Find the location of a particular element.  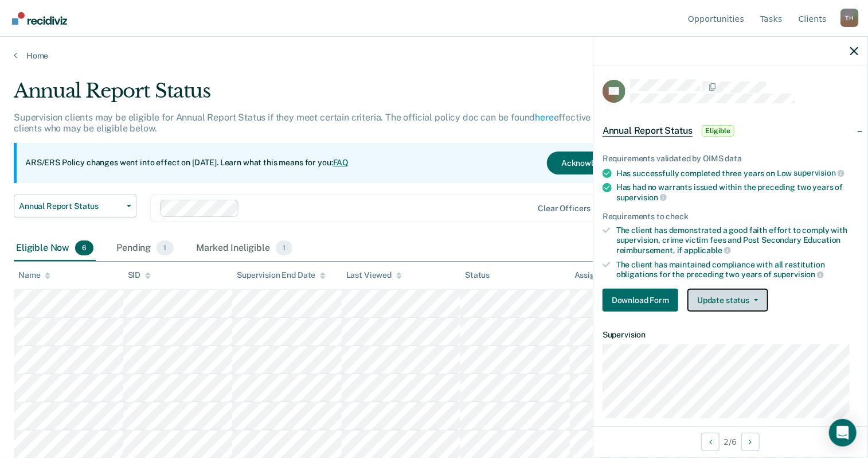

a: Navigate to form link is located at coordinates (642, 300).